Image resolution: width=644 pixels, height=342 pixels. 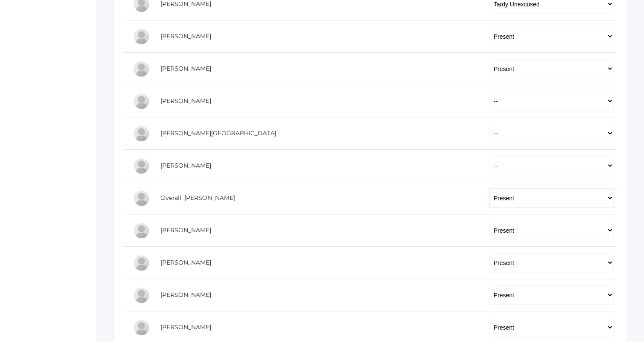 What do you see at coordinates (141, 133) in the screenshot?
I see `div: Shelby Hill` at bounding box center [141, 133].